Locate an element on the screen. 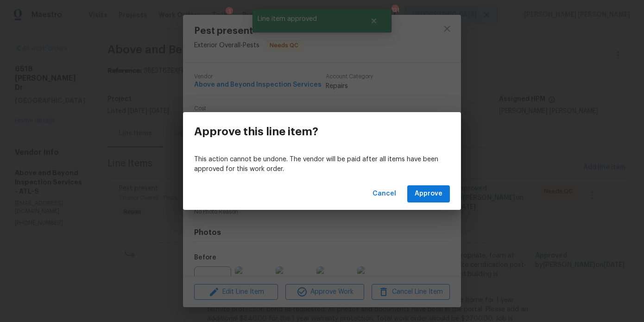  h3: Approve this line item? is located at coordinates (256, 132).